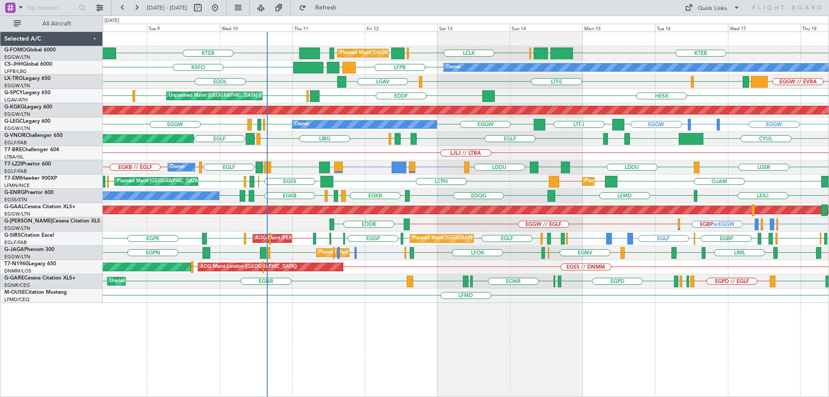 The width and height of the screenshot is (829, 397). Describe the element at coordinates (14, 193) in the screenshot. I see `span: G-ENRG` at that location.